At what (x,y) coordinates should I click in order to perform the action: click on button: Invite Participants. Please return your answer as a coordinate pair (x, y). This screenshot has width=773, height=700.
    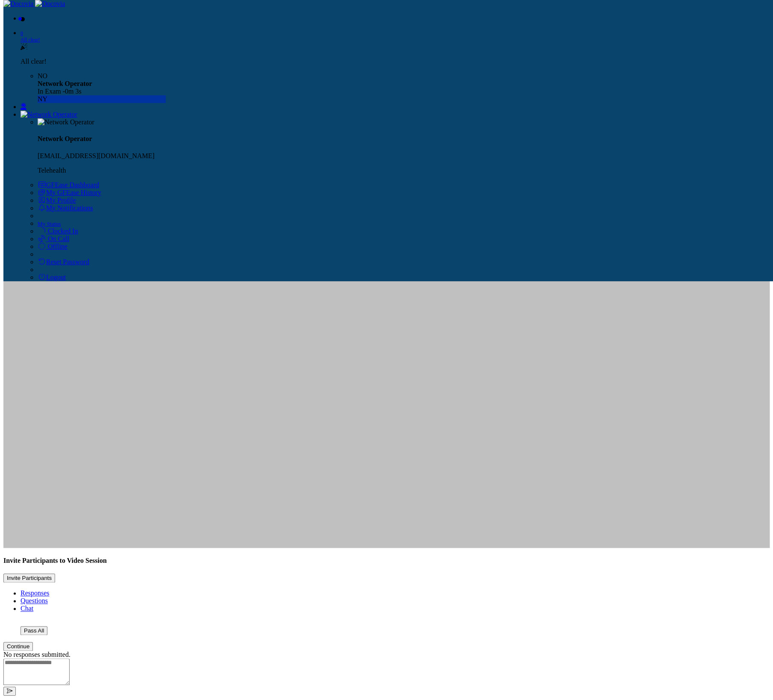
    Looking at the image, I should click on (29, 578).